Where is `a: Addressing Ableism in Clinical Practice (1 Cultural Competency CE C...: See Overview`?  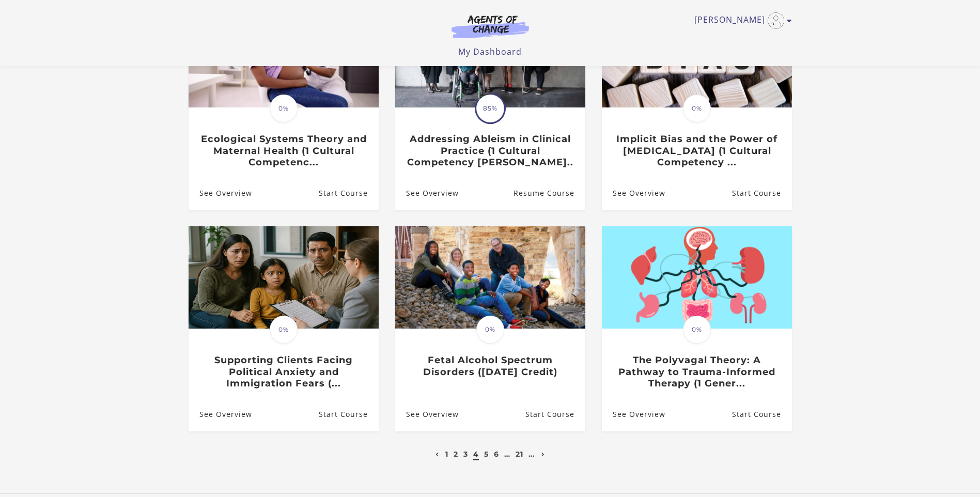
a: Addressing Ableism in Clinical Practice (1 Cultural Competency CE C...: See Overview is located at coordinates (427, 193).